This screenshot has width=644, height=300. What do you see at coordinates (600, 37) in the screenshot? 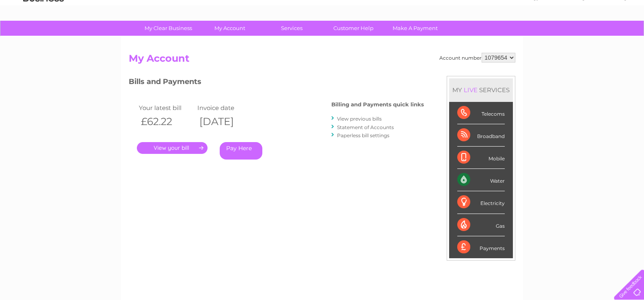
I see `a: Contact` at bounding box center [600, 37].